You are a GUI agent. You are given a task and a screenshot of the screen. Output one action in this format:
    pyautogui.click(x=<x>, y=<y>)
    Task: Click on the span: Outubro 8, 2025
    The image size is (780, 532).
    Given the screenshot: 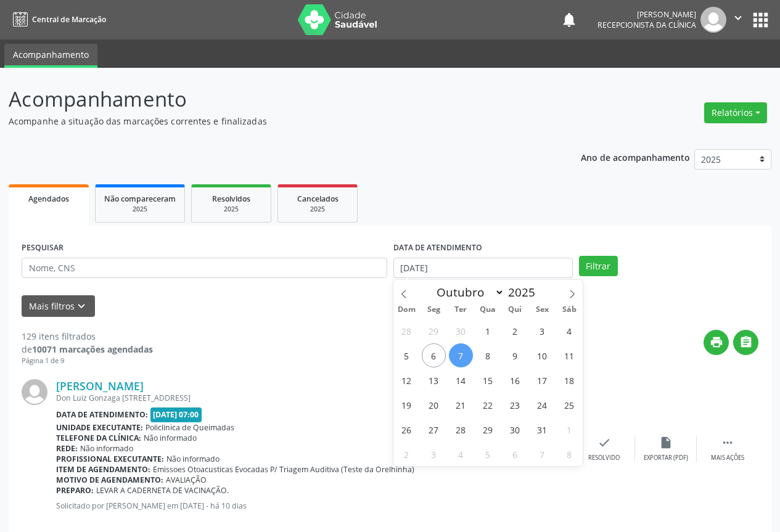 What is the action you would take?
    pyautogui.click(x=488, y=355)
    